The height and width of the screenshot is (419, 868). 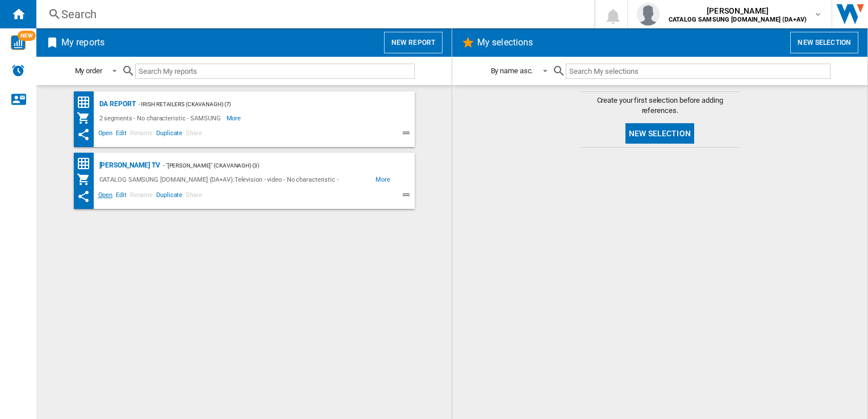 What do you see at coordinates (275, 71) in the screenshot?
I see `input: Search My reports` at bounding box center [275, 71].